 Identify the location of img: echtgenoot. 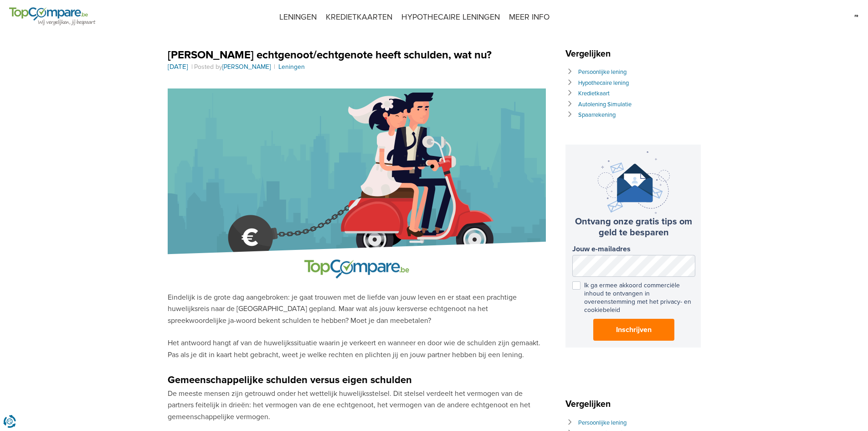
(357, 187).